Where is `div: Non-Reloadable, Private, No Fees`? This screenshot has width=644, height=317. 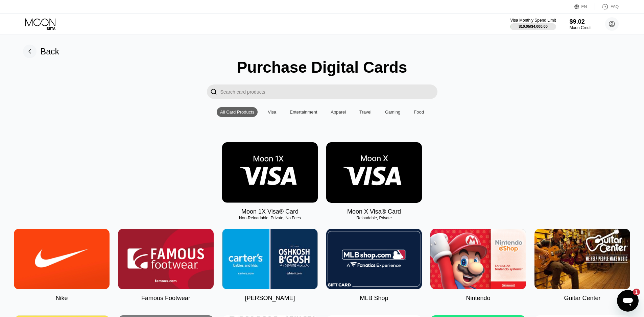
div: Non-Reloadable, Private, No Fees is located at coordinates (270, 218).